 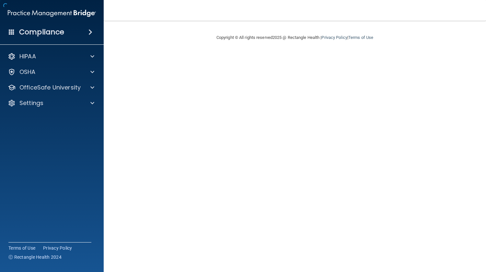 I want to click on a: HIPAA, so click(x=51, y=56).